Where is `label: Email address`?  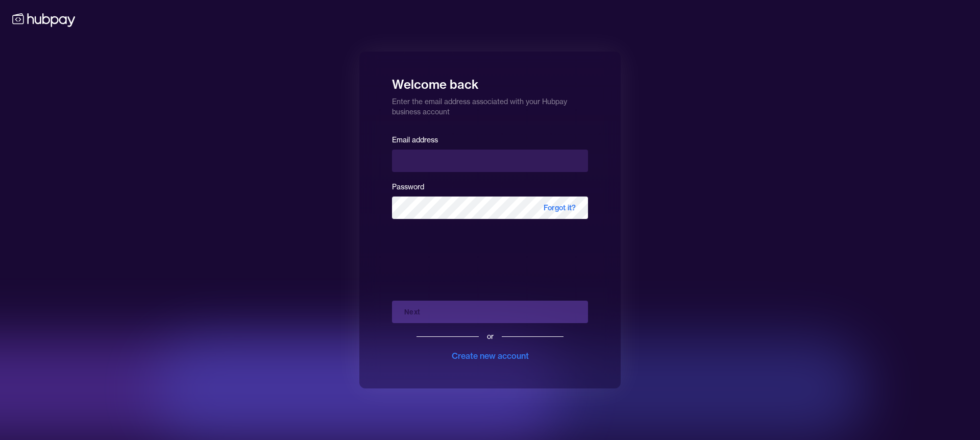 label: Email address is located at coordinates (415, 140).